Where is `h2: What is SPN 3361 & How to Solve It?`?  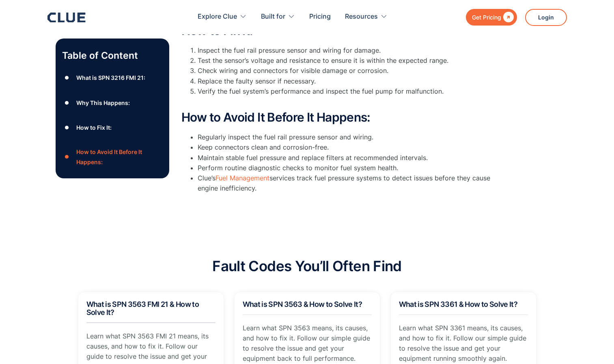 h2: What is SPN 3361 & How to Solve It? is located at coordinates (464, 305).